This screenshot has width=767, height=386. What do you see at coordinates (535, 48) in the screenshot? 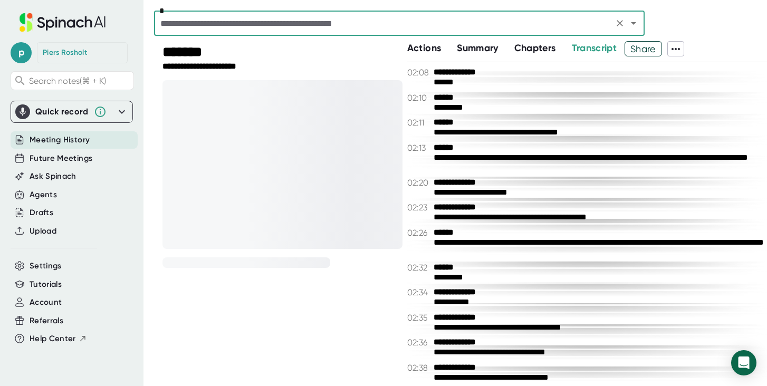
I see `span: Chapters` at bounding box center [535, 48].